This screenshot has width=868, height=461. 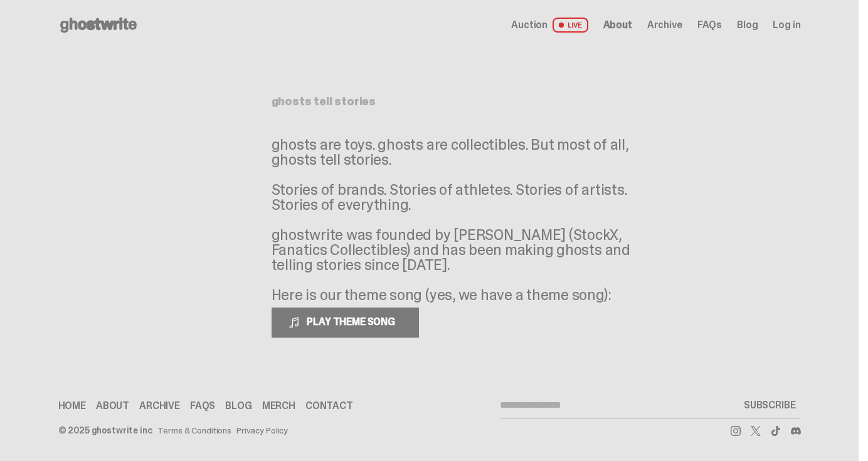 I want to click on button: PLAY THEME SONG, so click(x=345, y=323).